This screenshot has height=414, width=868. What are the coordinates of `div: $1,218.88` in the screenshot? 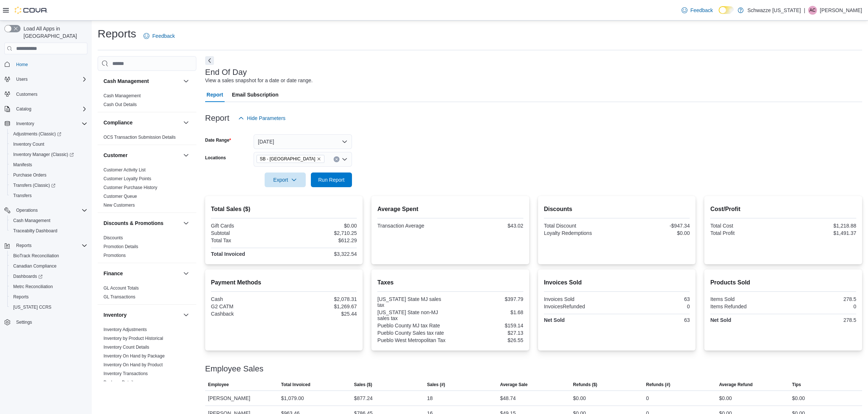 It's located at (820, 226).